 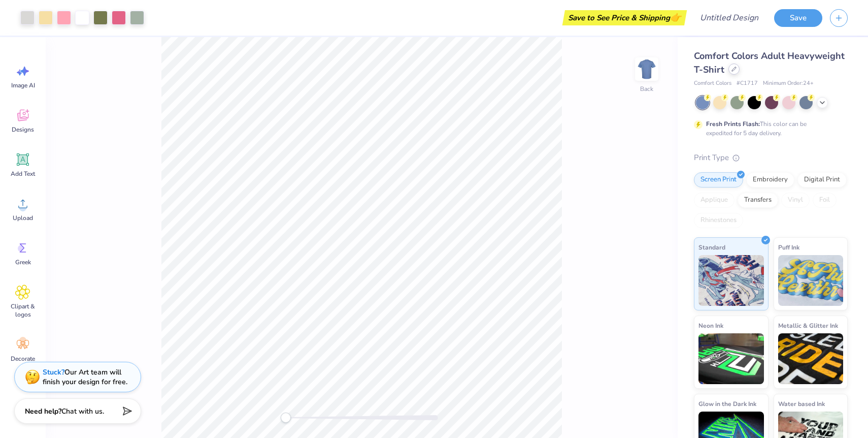 I want to click on div: Digital Print, so click(x=822, y=180).